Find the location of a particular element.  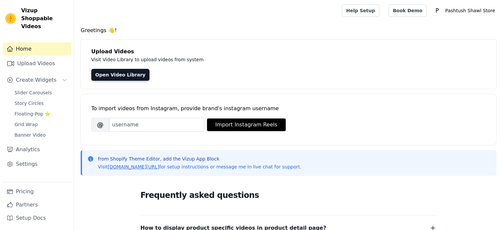

button: Create Widgets is located at coordinates (37, 80).